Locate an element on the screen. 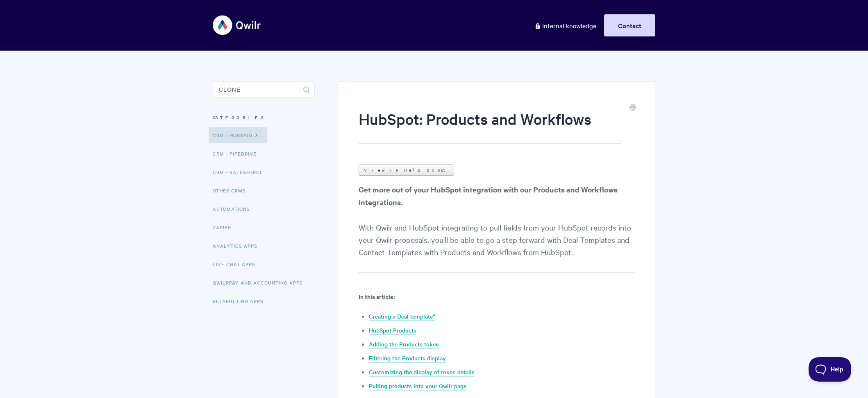  b: In this article: is located at coordinates (377, 296).